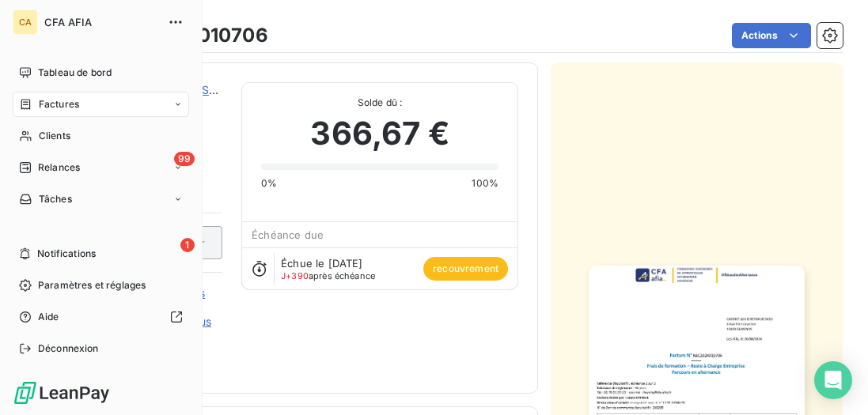  I want to click on a: Aide, so click(100, 317).